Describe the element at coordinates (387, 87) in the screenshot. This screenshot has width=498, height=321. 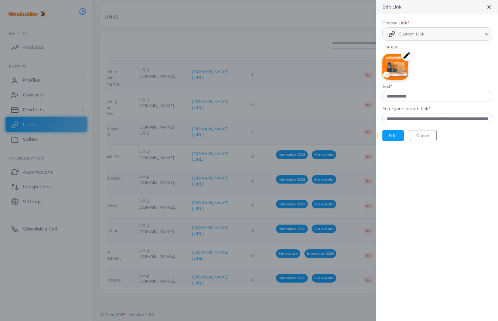
I see `label: Text` at that location.